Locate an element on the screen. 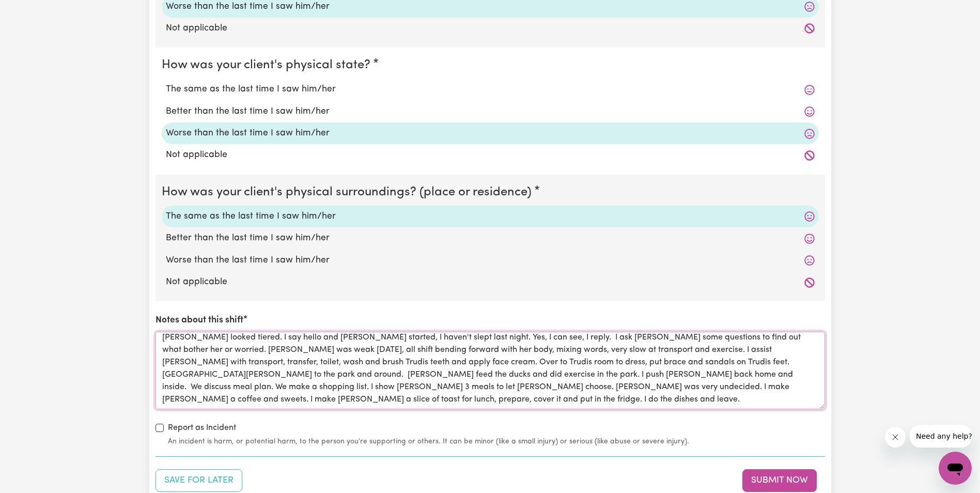  small: An incident is harm, or potential harm, to the person you're supporting or others. It can be mino... is located at coordinates (497, 441).